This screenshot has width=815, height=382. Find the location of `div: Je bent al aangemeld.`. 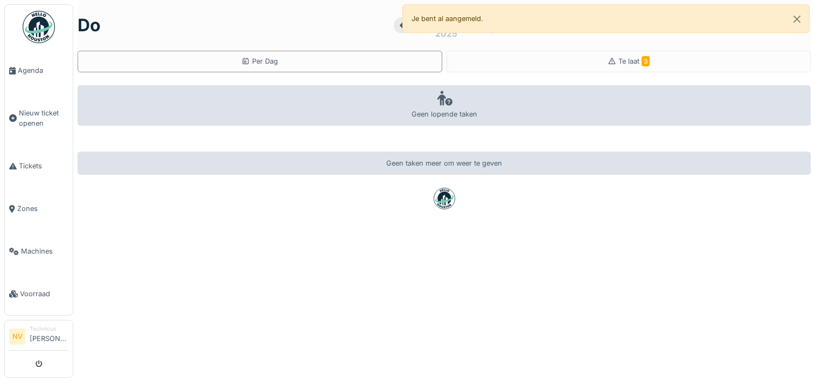

div: Je bent al aangemeld. is located at coordinates (606, 18).